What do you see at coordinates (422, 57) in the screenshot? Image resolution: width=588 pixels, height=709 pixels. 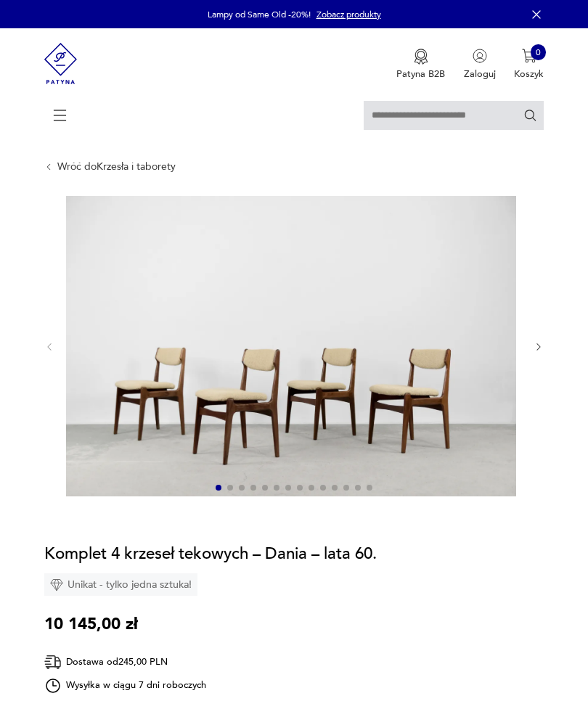 I see `img: Ikona medalu` at bounding box center [422, 57].